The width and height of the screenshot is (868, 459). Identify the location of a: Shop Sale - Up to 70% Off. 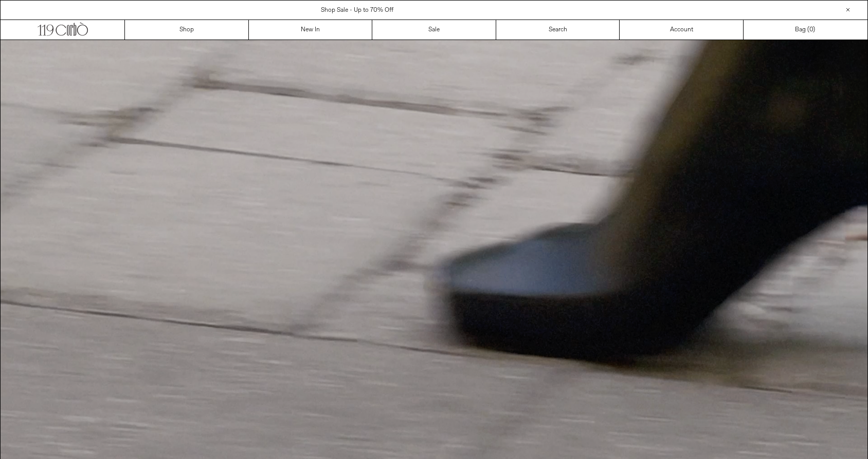
(356, 10).